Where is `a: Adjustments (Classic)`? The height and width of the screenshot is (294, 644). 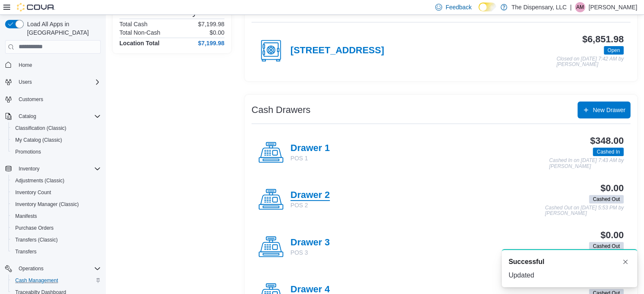
a: Adjustments (Classic) is located at coordinates (39, 181).